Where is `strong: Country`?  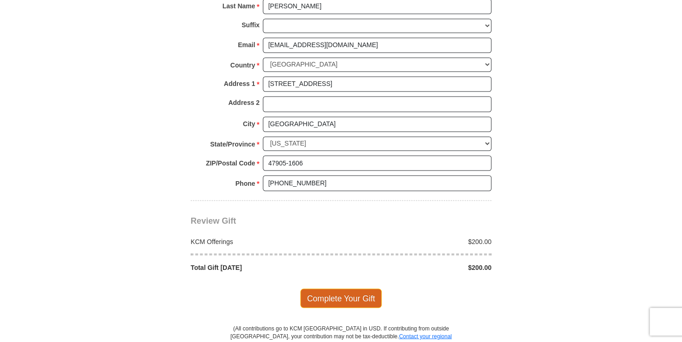 strong: Country is located at coordinates (243, 65).